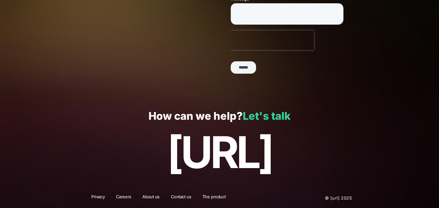 The height and width of the screenshot is (208, 439). I want to click on p: How can we help?, so click(219, 116).